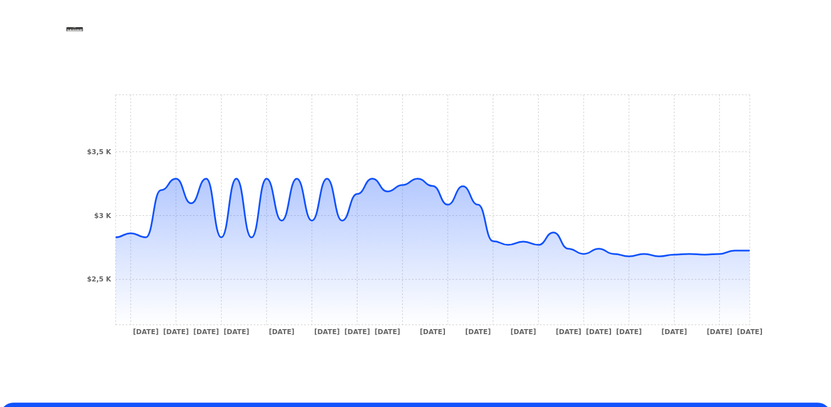 The width and height of the screenshot is (831, 407). I want to click on tspan: $3 K, so click(102, 216).